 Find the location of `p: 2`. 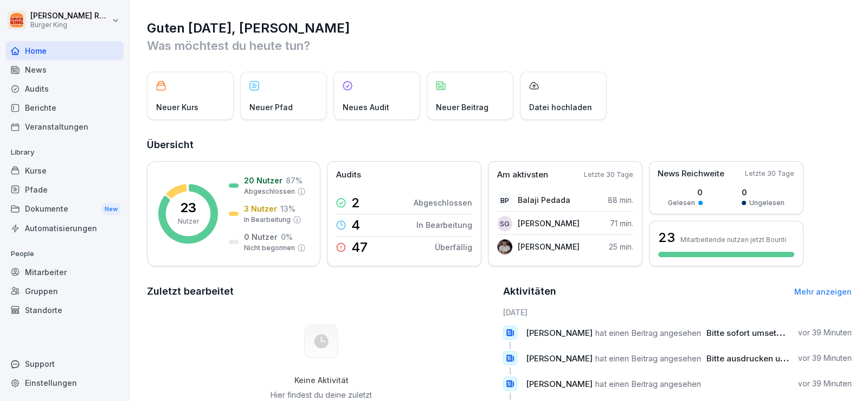

p: 2 is located at coordinates (356, 203).